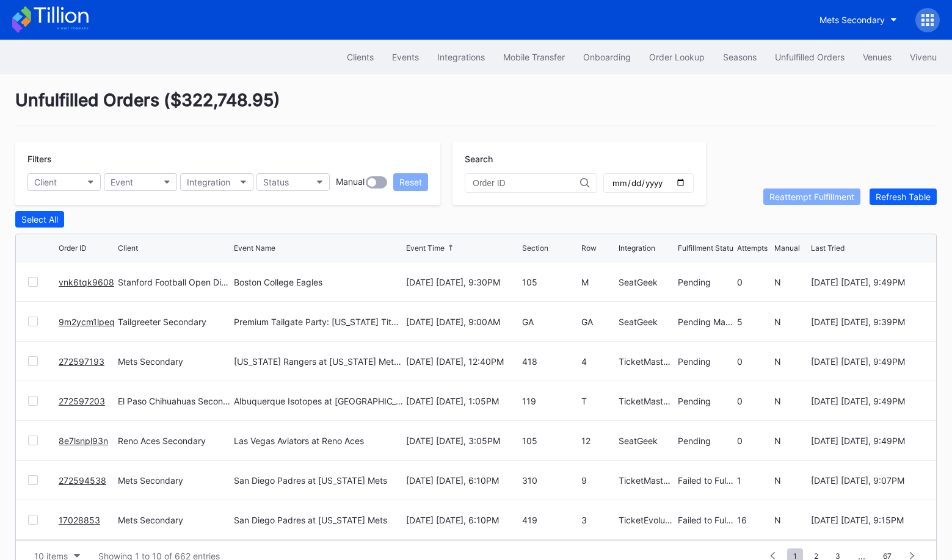 The image size is (952, 560). I want to click on div: Reset, so click(410, 182).